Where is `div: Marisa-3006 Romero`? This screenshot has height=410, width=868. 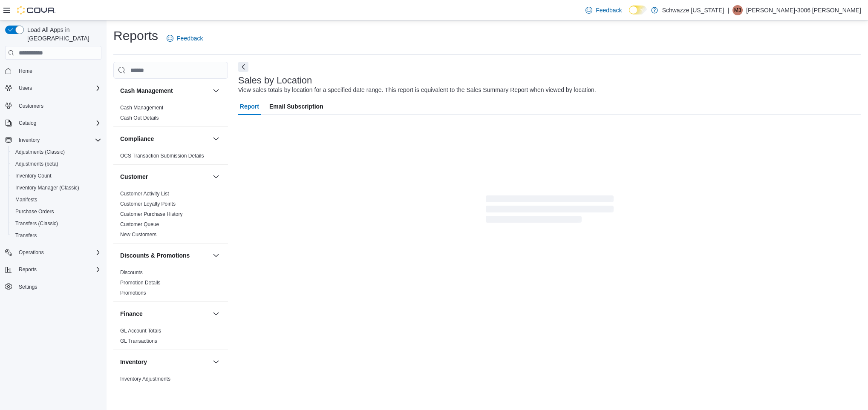
div: Marisa-3006 Romero is located at coordinates (738, 10).